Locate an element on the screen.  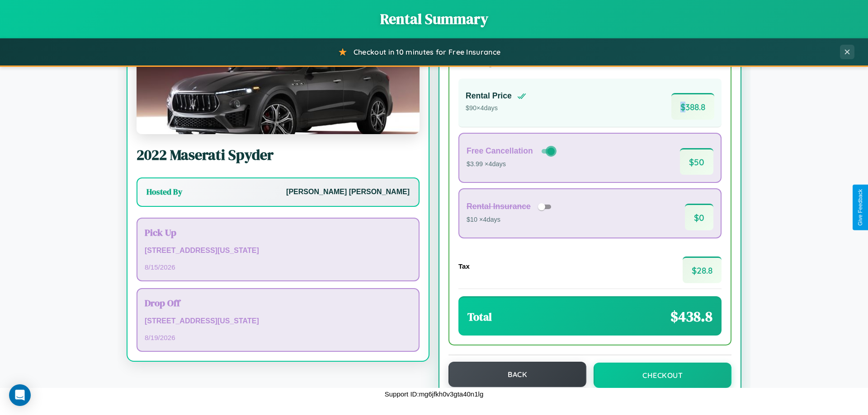
h4: Rental Insurance is located at coordinates (499, 207).